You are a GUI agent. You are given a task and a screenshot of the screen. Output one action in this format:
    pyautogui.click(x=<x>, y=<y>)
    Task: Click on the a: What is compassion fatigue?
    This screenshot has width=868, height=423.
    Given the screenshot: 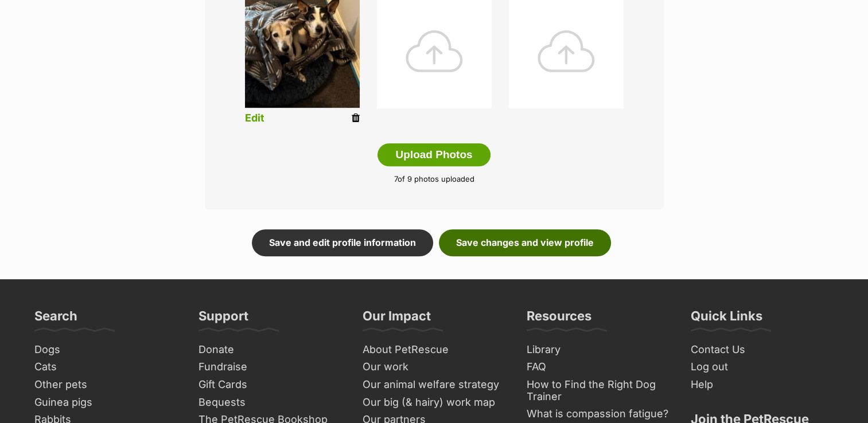 What is the action you would take?
    pyautogui.click(x=598, y=414)
    